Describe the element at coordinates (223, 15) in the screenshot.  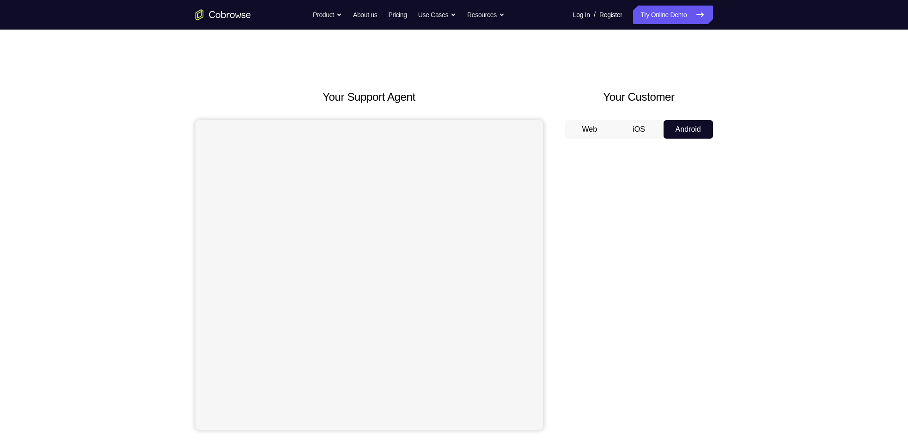
I see `a: Go to the home page` at that location.